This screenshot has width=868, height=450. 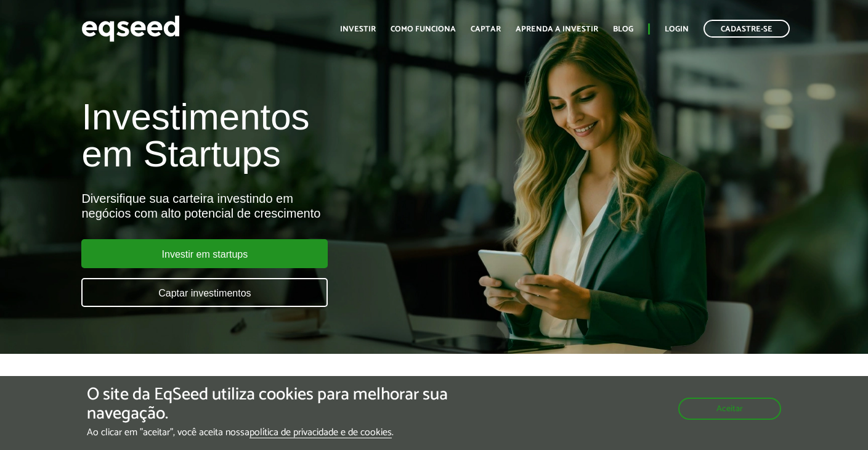 I want to click on a: política de privacidade e de cookies, so click(x=321, y=433).